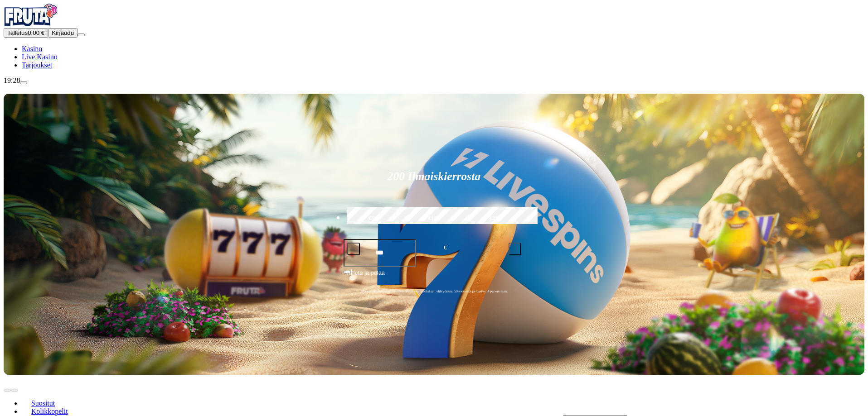 Image resolution: width=868 pixels, height=416 pixels. What do you see at coordinates (32, 48) in the screenshot?
I see `span: Kasino` at bounding box center [32, 48].